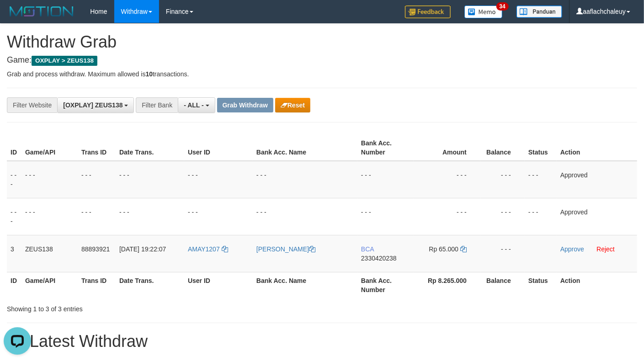 The height and width of the screenshot is (362, 644). What do you see at coordinates (95, 249) in the screenshot?
I see `span: 88893921` at bounding box center [95, 249].